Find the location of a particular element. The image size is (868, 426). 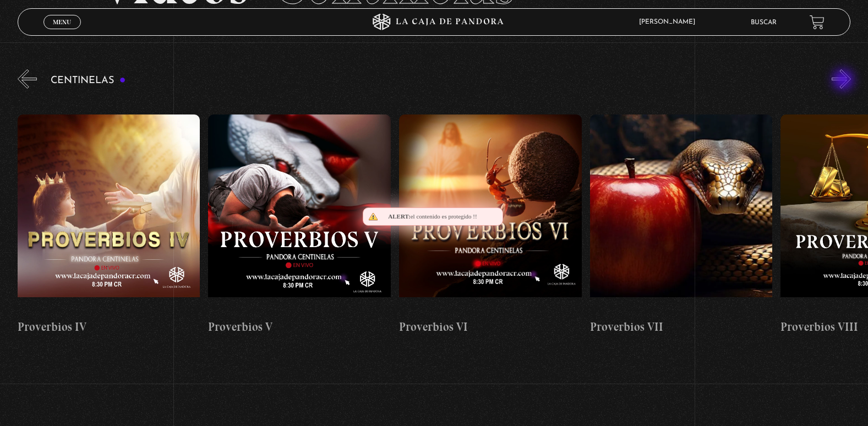

span: Menu is located at coordinates (62, 22).